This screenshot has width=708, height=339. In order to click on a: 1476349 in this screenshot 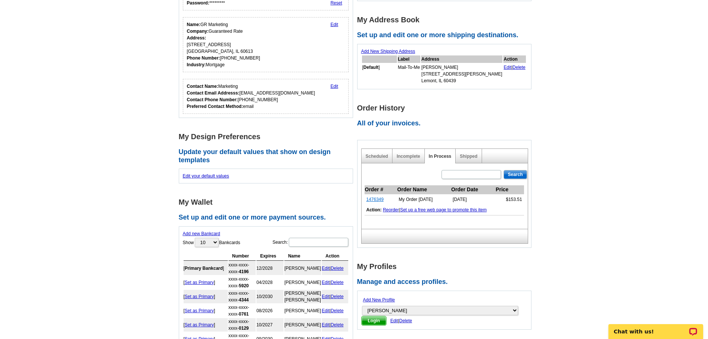, I will do `click(375, 199)`.